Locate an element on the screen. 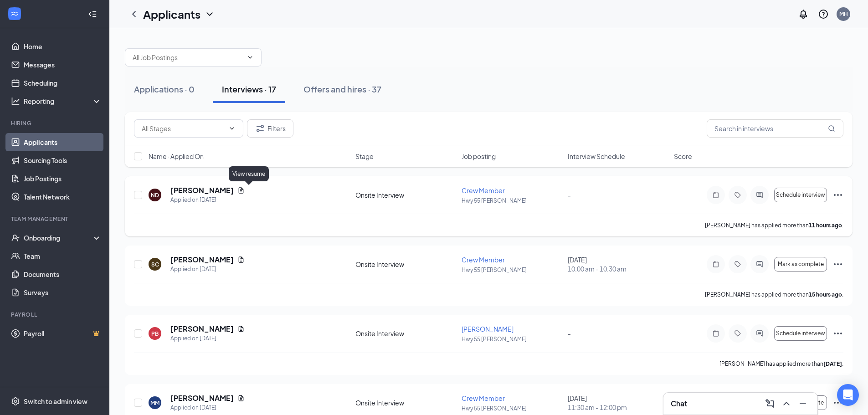 The width and height of the screenshot is (868, 415). span: 11:30 am - 12:00 pm is located at coordinates (618, 407).